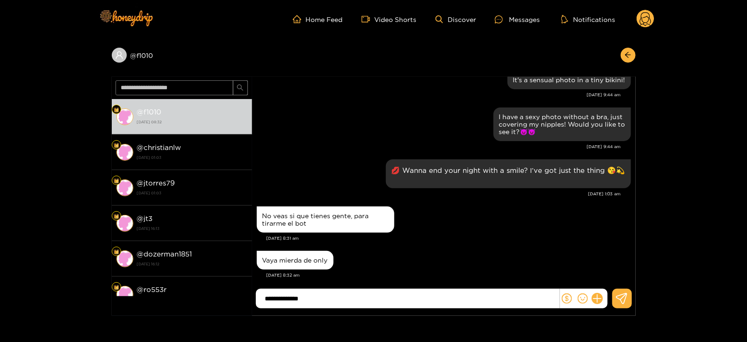 The width and height of the screenshot is (747, 342). Describe the element at coordinates (567, 299) in the screenshot. I see `span: dollar` at that location.